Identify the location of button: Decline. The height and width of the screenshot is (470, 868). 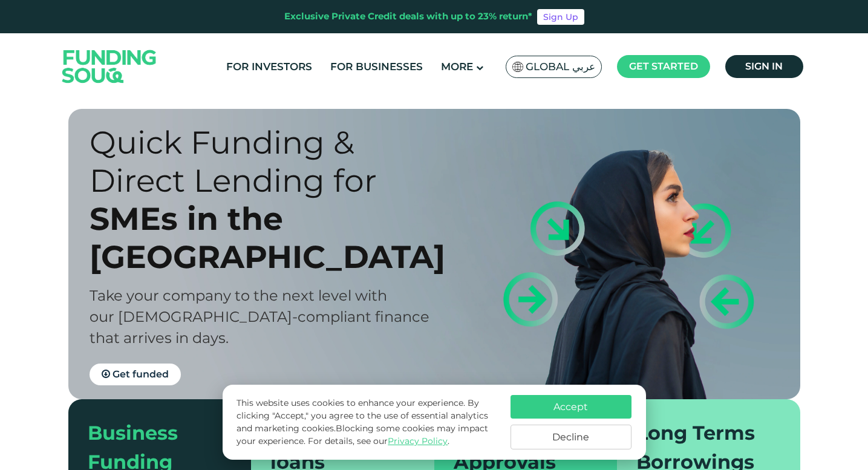
(571, 437).